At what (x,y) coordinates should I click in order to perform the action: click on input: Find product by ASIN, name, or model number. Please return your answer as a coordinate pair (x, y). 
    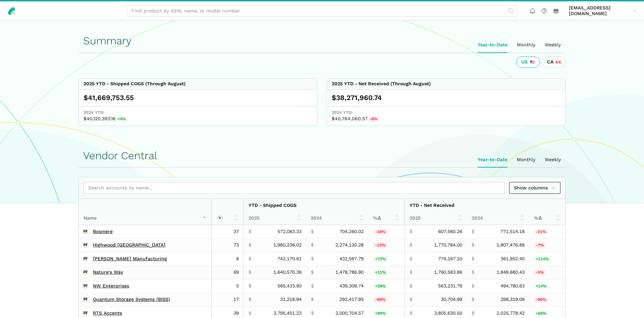
    Looking at the image, I should click on (322, 11).